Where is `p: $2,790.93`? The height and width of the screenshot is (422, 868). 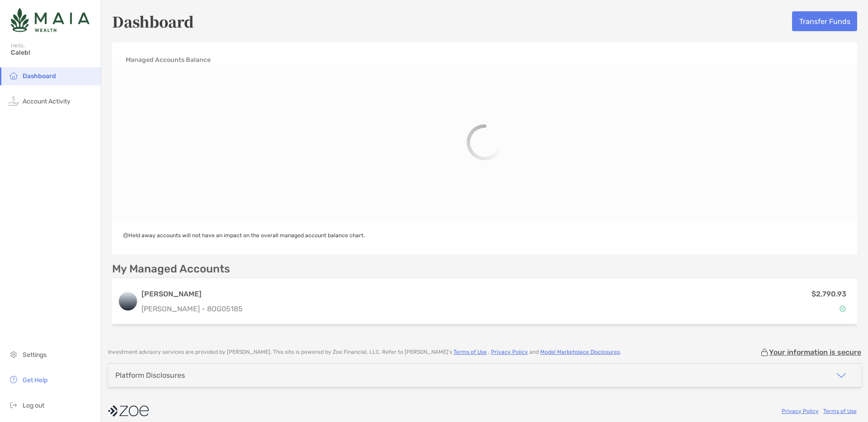
p: $2,790.93 is located at coordinates (828, 294).